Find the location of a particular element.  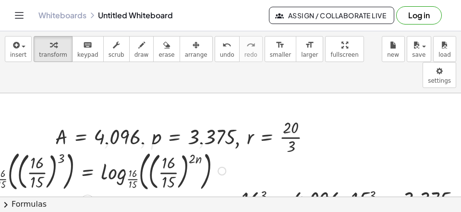

button: transform is located at coordinates (53, 49).